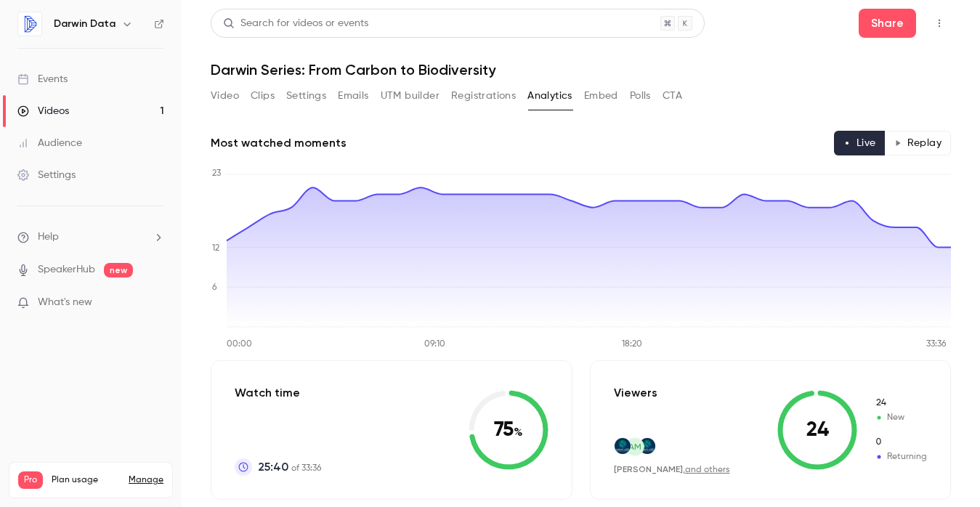 This screenshot has height=507, width=980. I want to click on tspan: 6, so click(214, 287).